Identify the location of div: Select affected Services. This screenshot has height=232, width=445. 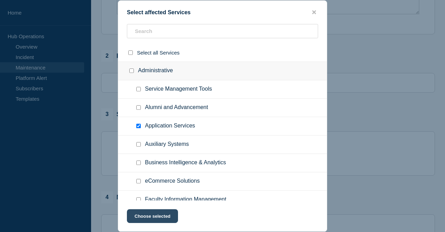
(223, 12).